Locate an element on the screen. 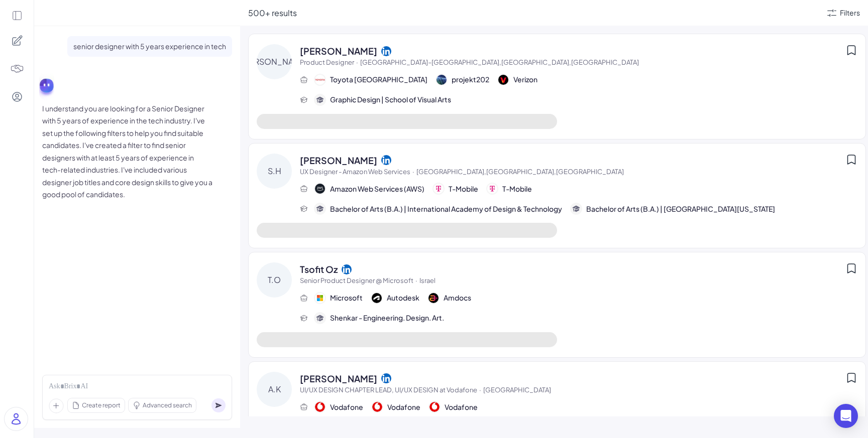  span: Bachelor of Arts (B.A.) | International Academy of Design & Technology is located at coordinates (446, 209).